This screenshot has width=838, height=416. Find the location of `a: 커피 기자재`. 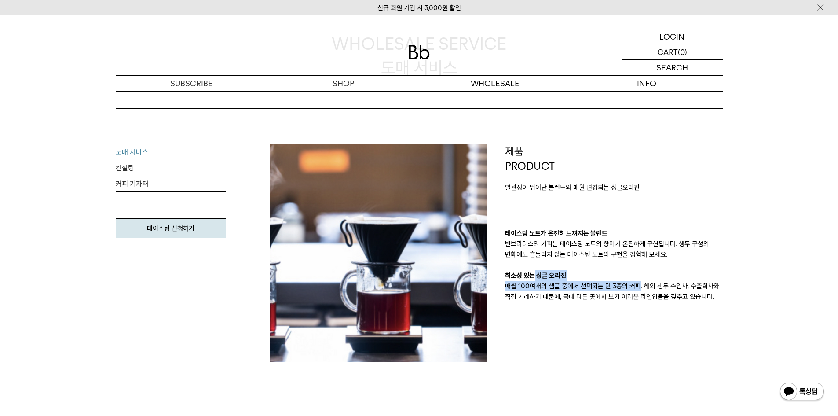

a: 커피 기자재 is located at coordinates (171, 184).